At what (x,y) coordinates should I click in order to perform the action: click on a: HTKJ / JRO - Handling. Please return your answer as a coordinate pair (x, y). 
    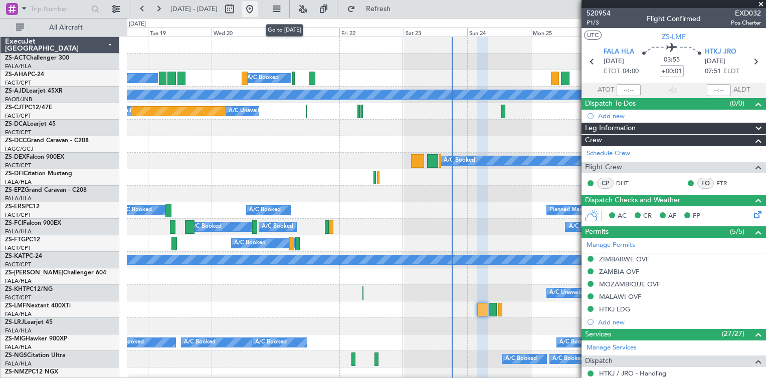
    Looking at the image, I should click on (632, 373).